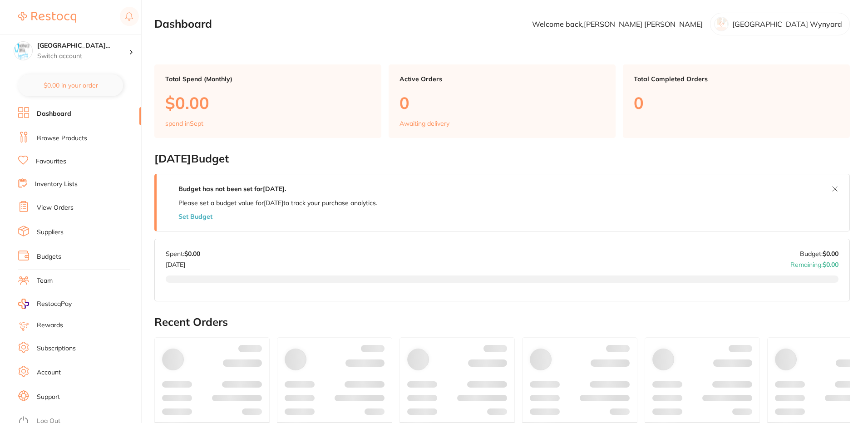  What do you see at coordinates (48, 397) in the screenshot?
I see `a: Support` at bounding box center [48, 397].